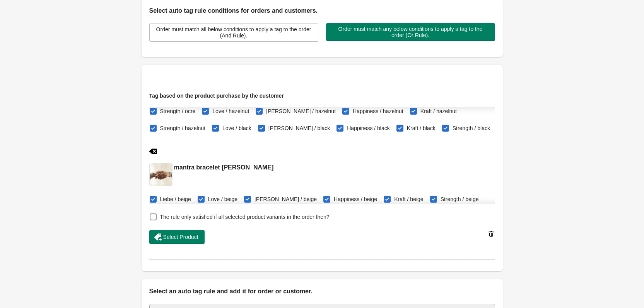 The width and height of the screenshot is (644, 308). I want to click on button: Order must match any below conditions to apply a tag to the order (Or Rule)., so click(410, 32).